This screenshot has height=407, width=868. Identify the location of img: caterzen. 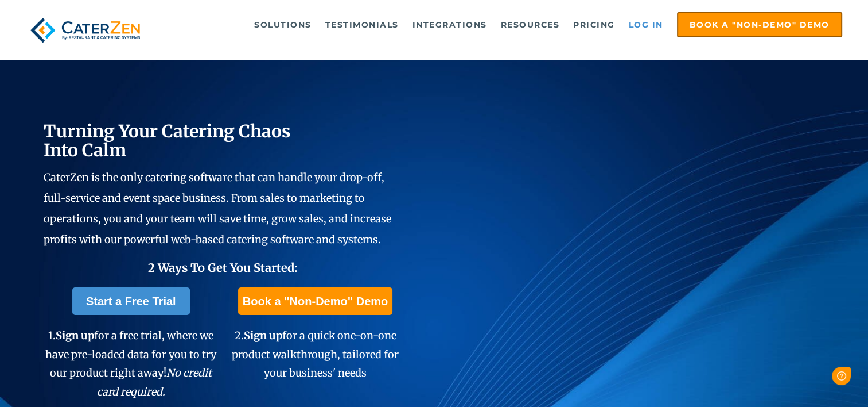
(85, 30).